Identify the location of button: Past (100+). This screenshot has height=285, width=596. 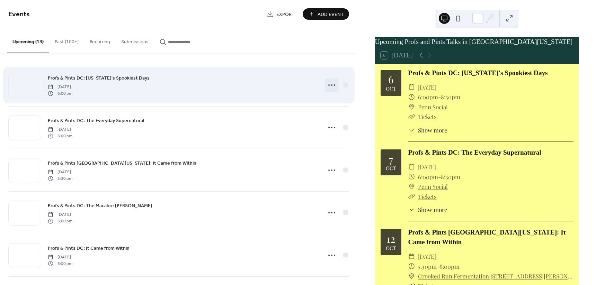
(66, 40).